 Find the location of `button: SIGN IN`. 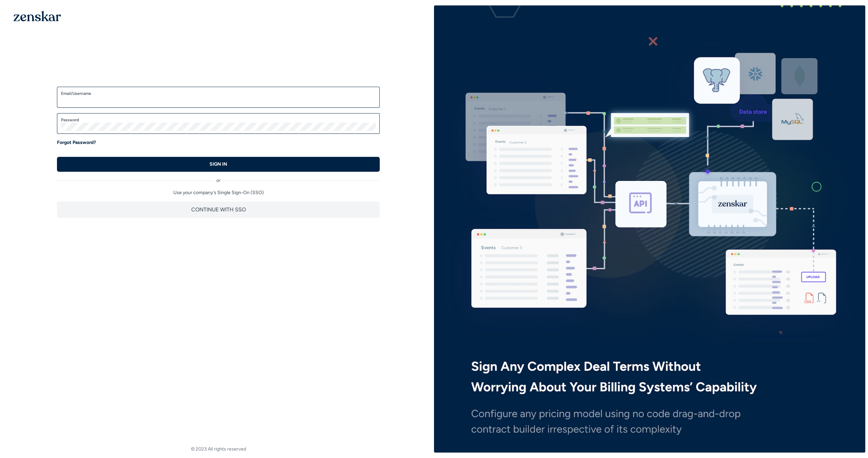

button: SIGN IN is located at coordinates (218, 164).